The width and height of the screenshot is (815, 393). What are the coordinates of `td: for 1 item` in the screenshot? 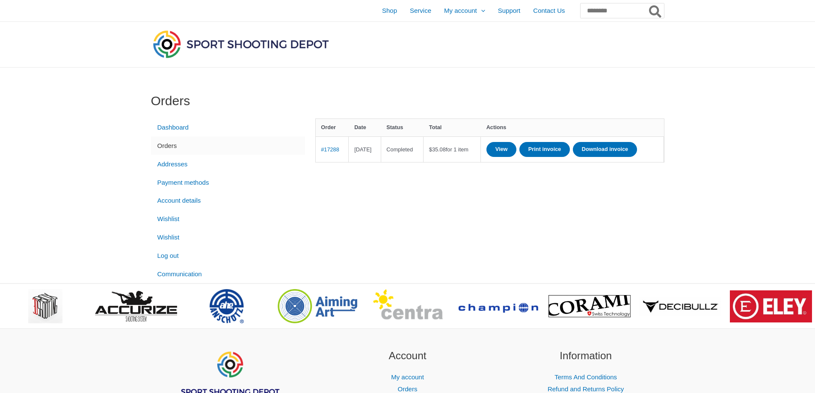 It's located at (452, 149).